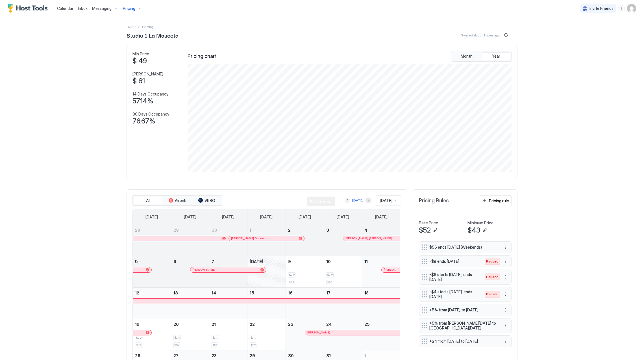 The width and height of the screenshot is (644, 360). Describe the element at coordinates (213, 261) in the screenshot. I see `span: 7` at that location.